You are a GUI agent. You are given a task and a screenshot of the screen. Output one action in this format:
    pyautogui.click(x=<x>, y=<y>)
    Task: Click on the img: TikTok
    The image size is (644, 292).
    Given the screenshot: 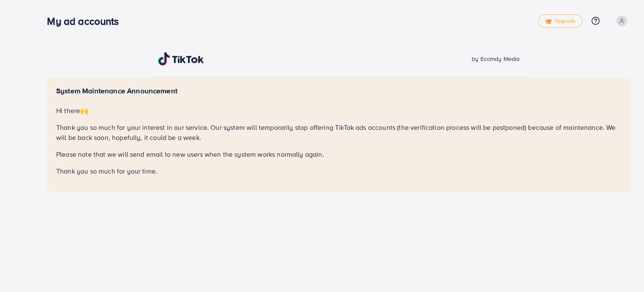 What is the action you would take?
    pyautogui.click(x=181, y=59)
    